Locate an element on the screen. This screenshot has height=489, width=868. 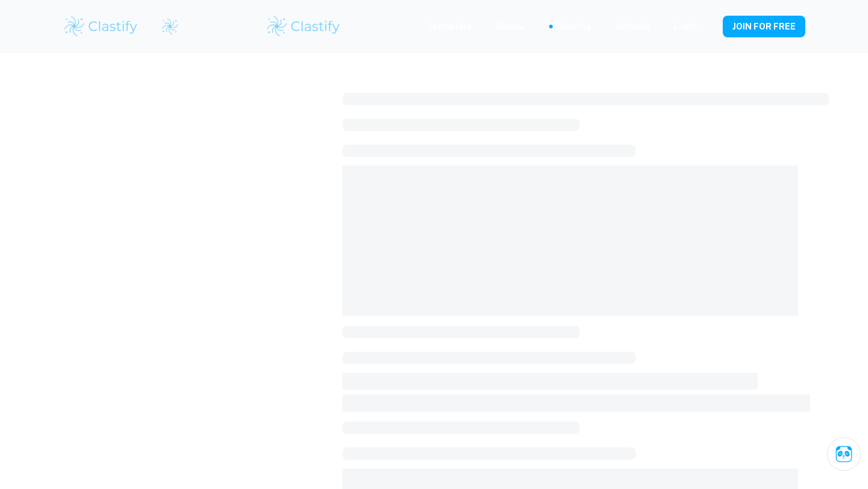
a: Login is located at coordinates (685, 27).